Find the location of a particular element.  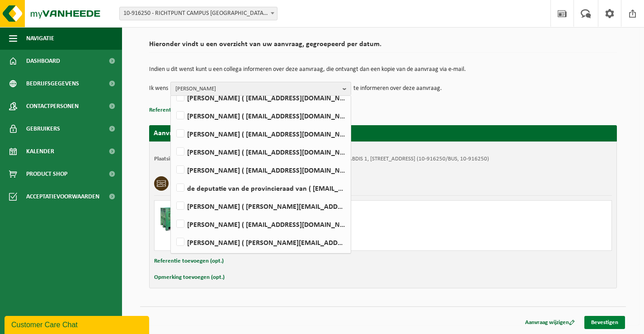

span: Dashboard is located at coordinates (43, 61).